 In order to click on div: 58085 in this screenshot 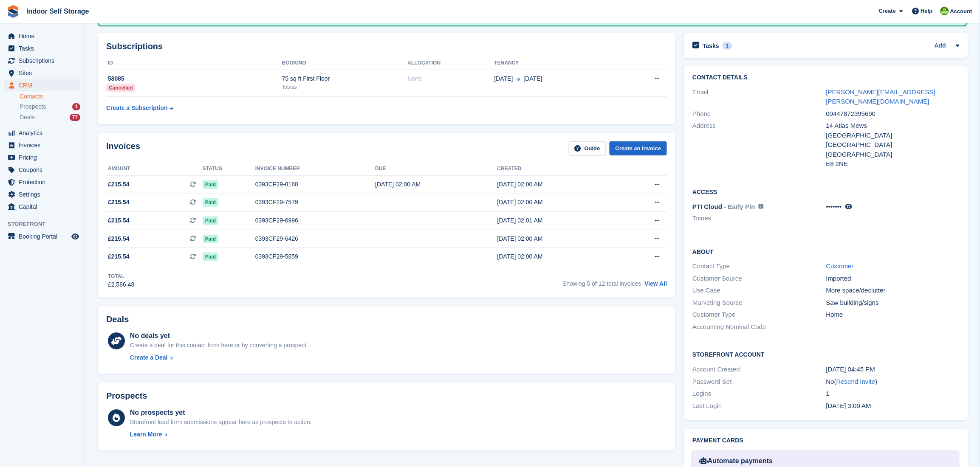, I will do `click(194, 78)`.